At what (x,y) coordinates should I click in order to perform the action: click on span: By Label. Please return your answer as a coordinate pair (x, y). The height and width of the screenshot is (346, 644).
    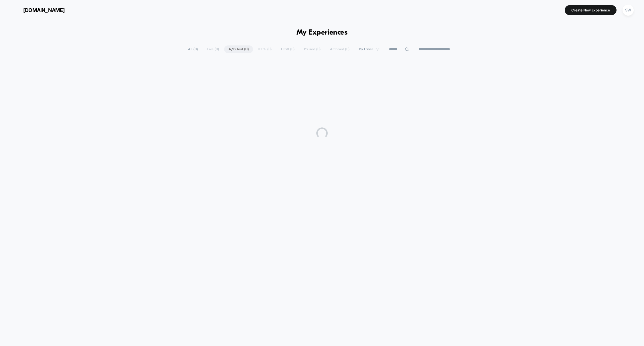
    Looking at the image, I should click on (366, 49).